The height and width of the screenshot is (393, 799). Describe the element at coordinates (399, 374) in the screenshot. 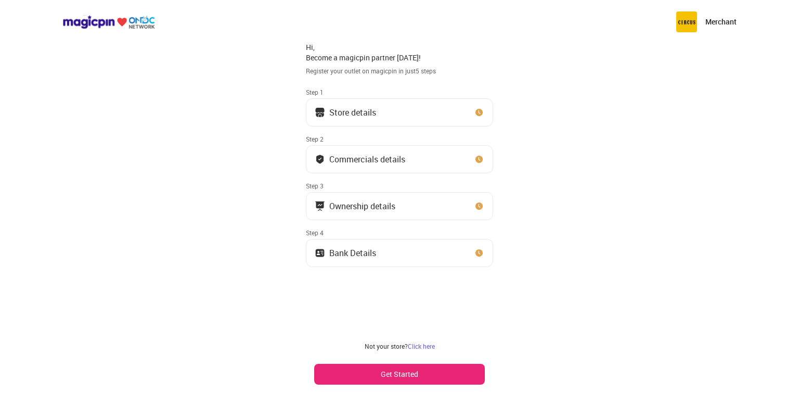

I see `button: Get Started` at that location.